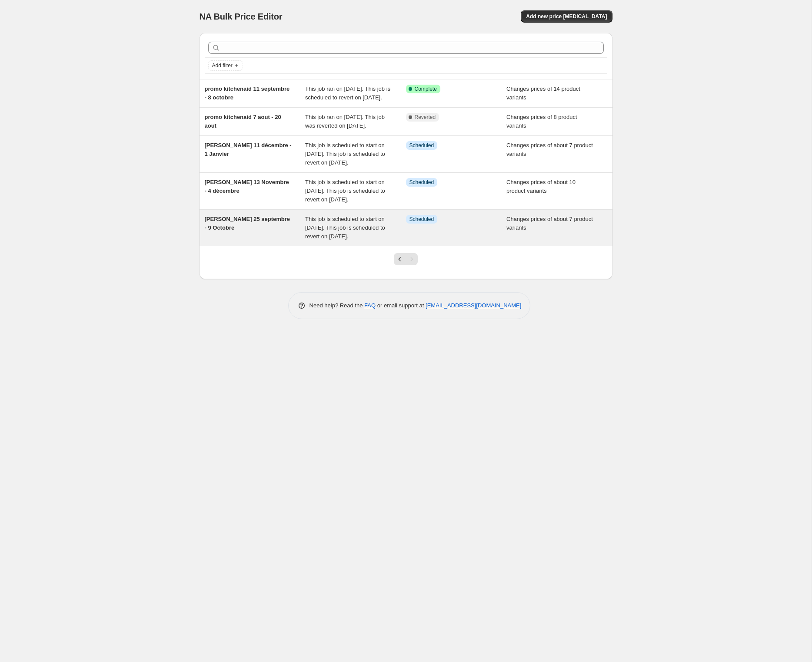 This screenshot has height=662, width=812. Describe the element at coordinates (405, 259) in the screenshot. I see `nav: Pagination` at that location.